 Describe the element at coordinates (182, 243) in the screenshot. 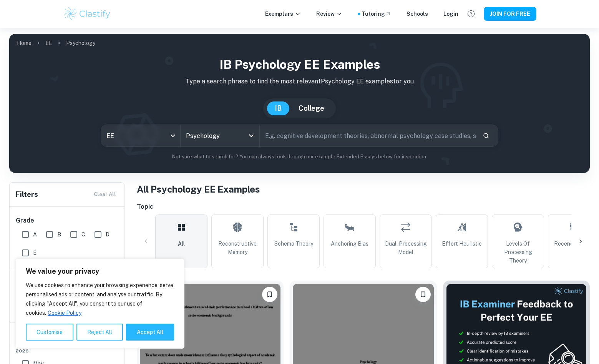

I see `span: All` at that location.